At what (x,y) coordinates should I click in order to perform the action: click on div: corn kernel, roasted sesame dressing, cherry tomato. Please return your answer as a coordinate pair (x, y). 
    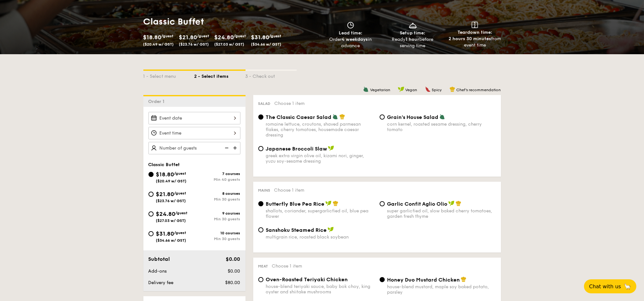
    Looking at the image, I should click on (442, 127).